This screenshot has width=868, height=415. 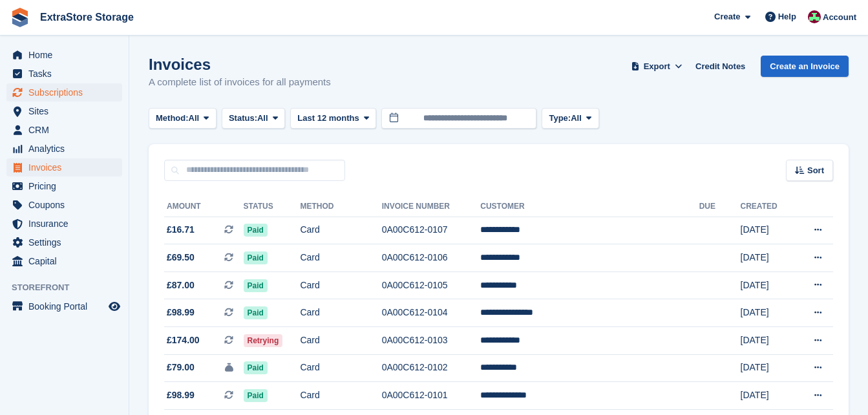 I want to click on button: Status: All, so click(x=253, y=118).